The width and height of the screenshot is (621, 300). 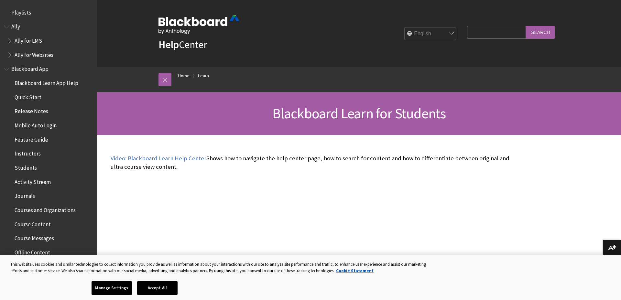 What do you see at coordinates (28, 39) in the screenshot?
I see `span: Ally for LMS` at bounding box center [28, 39].